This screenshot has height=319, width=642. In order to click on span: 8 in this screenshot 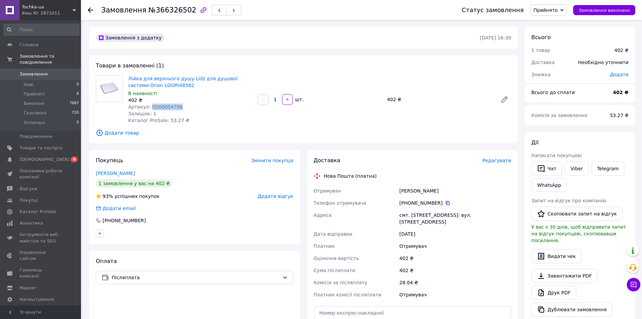, I will do `click(78, 94)`.